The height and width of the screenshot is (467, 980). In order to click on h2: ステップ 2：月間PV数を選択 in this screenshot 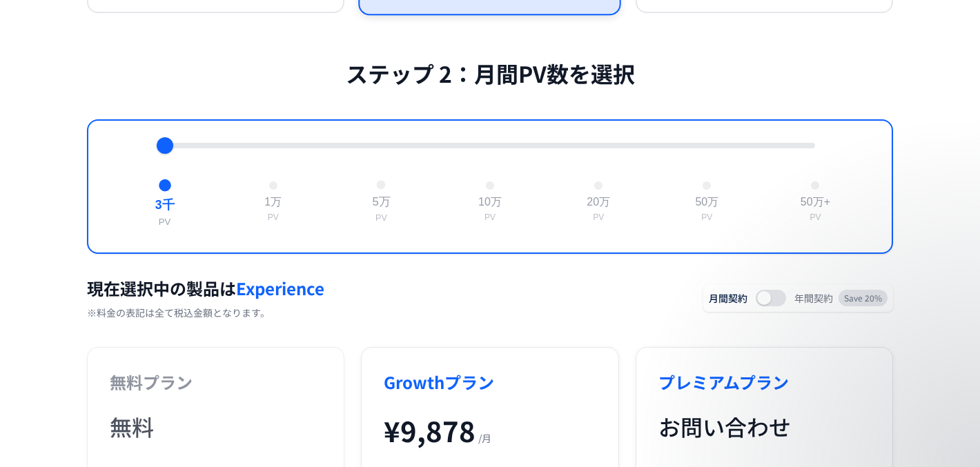, I will do `click(490, 73)`.